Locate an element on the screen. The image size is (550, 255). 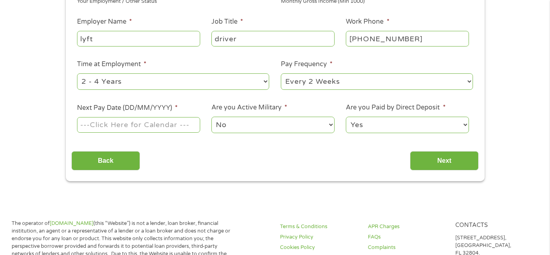
h4: Contacts is located at coordinates (494, 225).